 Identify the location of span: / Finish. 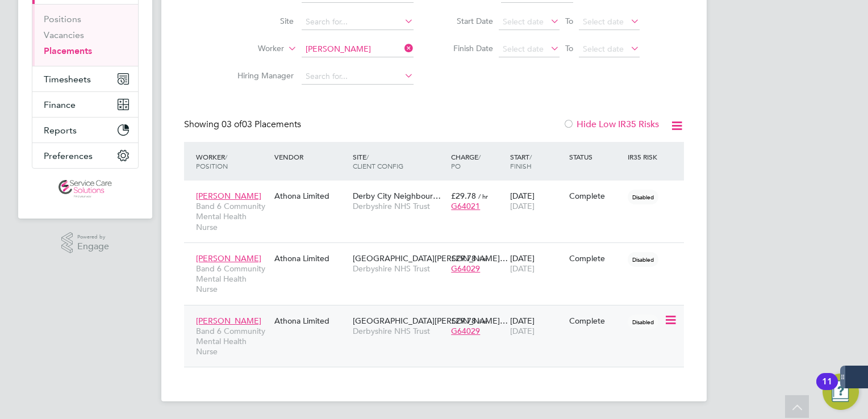
(521, 161).